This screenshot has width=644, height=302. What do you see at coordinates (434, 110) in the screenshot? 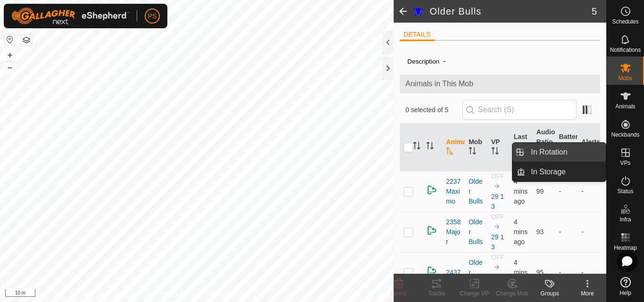
I see `span: 0 selected of 5` at bounding box center [434, 110].